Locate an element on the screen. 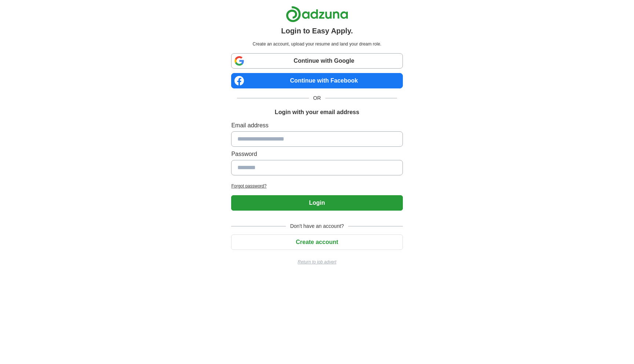 This screenshot has height=364, width=634. p: Create an account, upload your resume and land your dream role. is located at coordinates (316, 44).